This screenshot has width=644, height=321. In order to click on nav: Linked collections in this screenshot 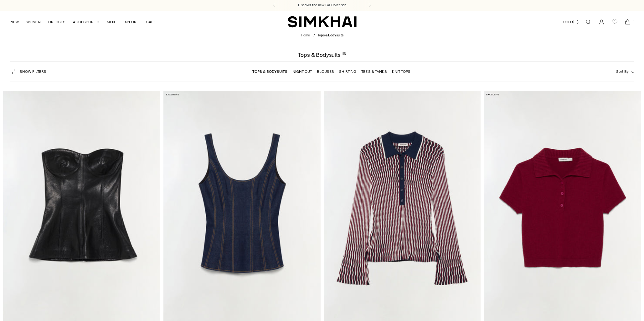, I will do `click(331, 72)`.